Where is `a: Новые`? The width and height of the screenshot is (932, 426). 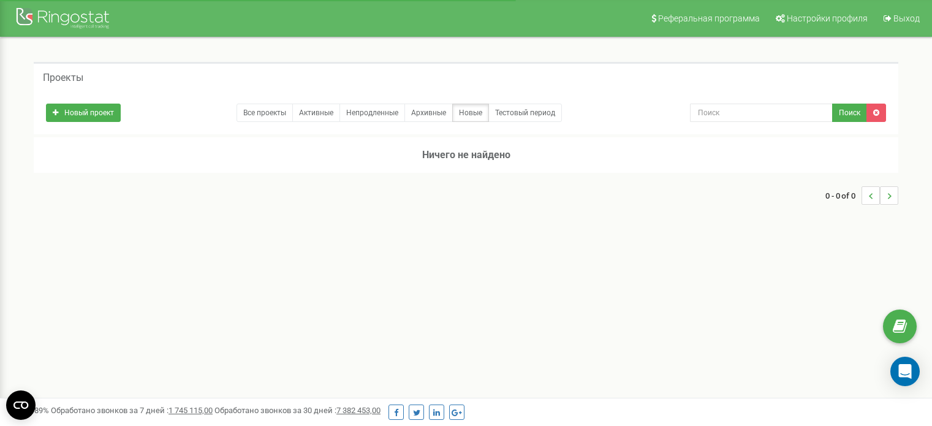 a: Новые is located at coordinates (471, 113).